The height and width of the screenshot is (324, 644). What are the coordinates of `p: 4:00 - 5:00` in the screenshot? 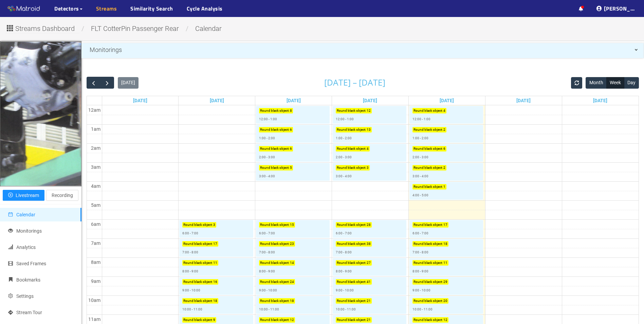 It's located at (420, 195).